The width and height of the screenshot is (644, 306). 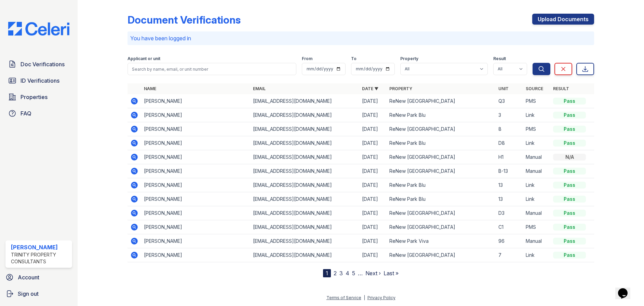 What do you see at coordinates (335, 273) in the screenshot?
I see `a: 2` at bounding box center [335, 273].